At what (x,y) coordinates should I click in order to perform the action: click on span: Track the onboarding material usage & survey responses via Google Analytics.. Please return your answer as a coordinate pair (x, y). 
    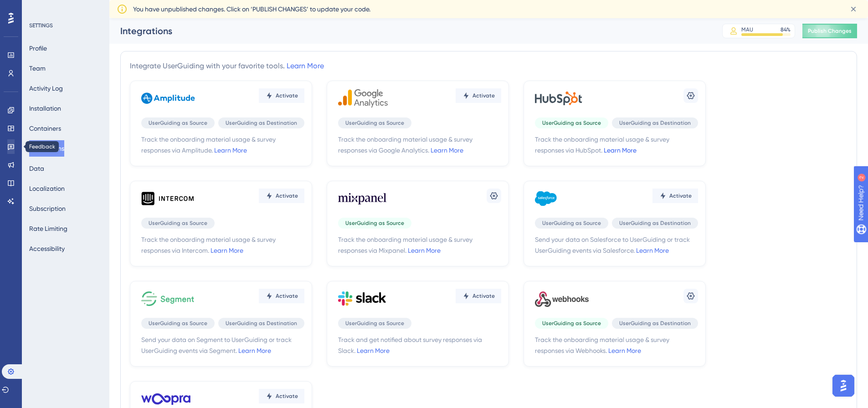
    Looking at the image, I should click on (420, 145).